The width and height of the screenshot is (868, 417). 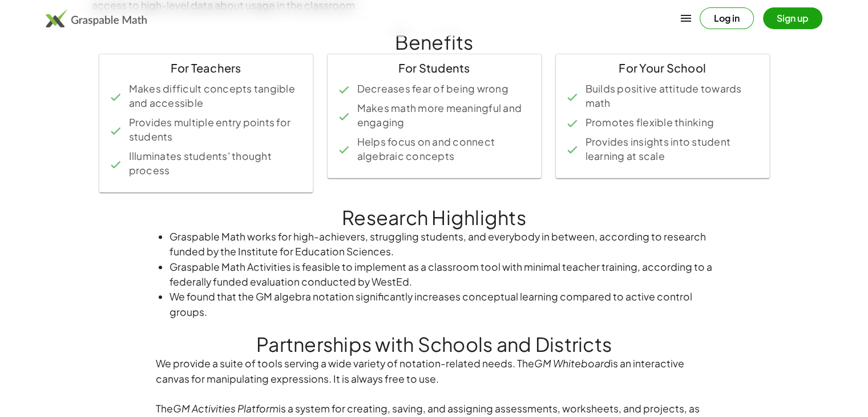 What do you see at coordinates (434, 42) in the screenshot?
I see `h1: Benefits` at bounding box center [434, 42].